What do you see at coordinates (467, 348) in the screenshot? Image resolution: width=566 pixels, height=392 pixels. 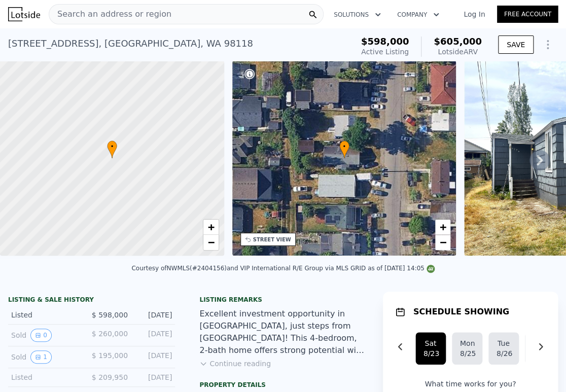 I see `button: Mon8/25` at bounding box center [467, 348].